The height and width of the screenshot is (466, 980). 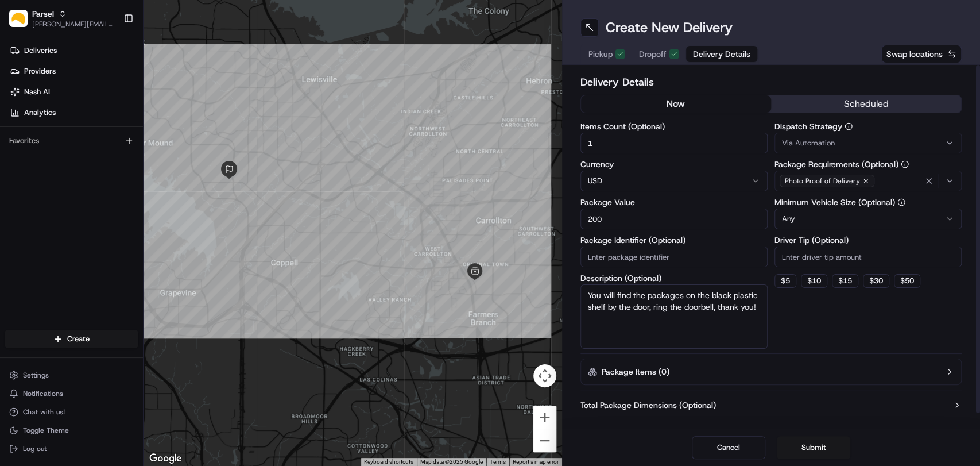 What do you see at coordinates (868, 202) in the screenshot?
I see `label: Minimum Vehicle Size (Optional)` at bounding box center [868, 202].